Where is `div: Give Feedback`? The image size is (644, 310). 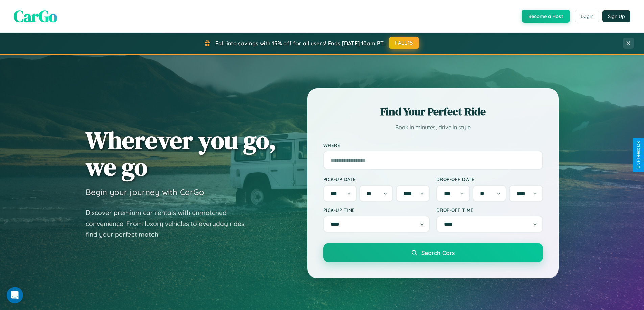 div: Give Feedback is located at coordinates (638, 155).